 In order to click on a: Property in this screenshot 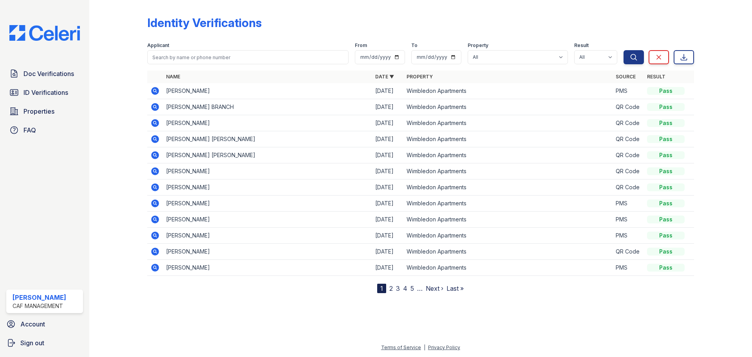, I will do `click(419, 76)`.